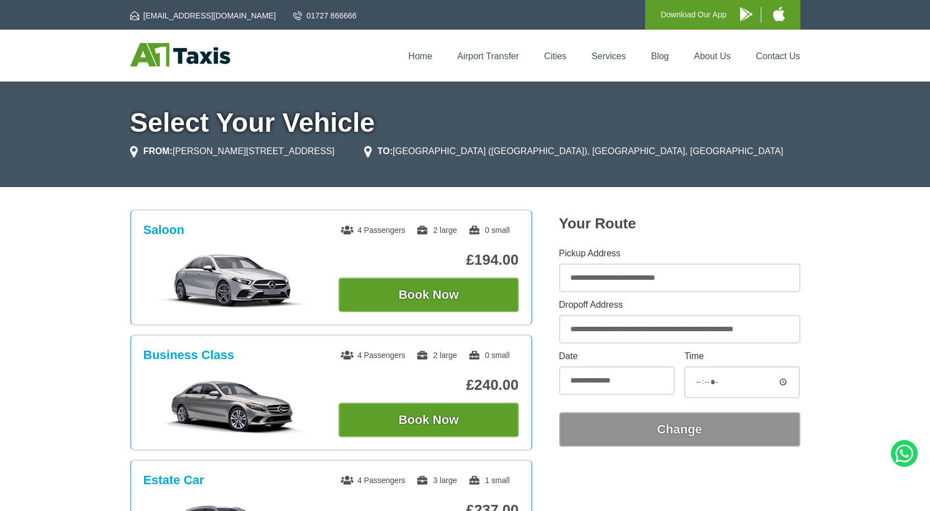 This screenshot has height=511, width=930. Describe the element at coordinates (429, 260) in the screenshot. I see `p: £194.00` at that location.